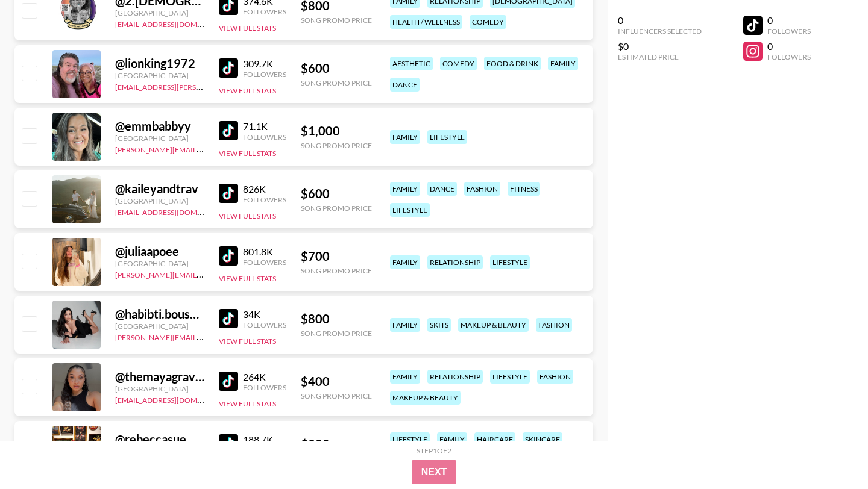  Describe the element at coordinates (336, 256) in the screenshot. I see `div: $ 700` at that location.